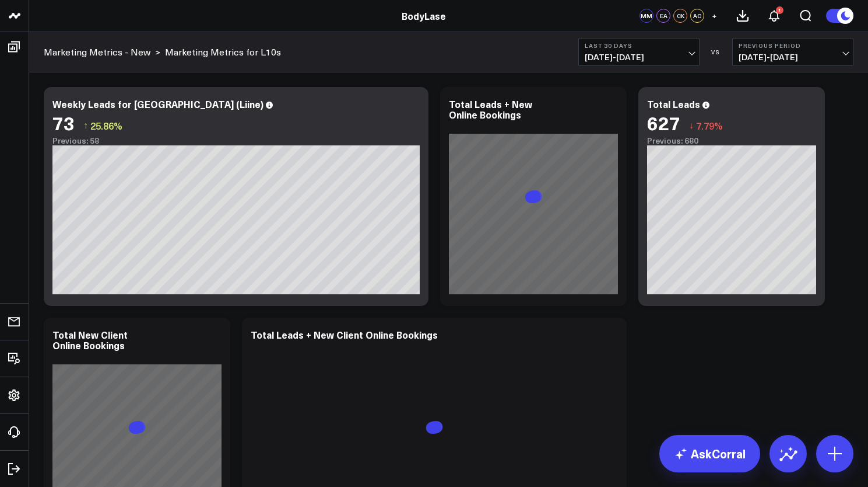  Describe the element at coordinates (663, 16) in the screenshot. I see `div: EA` at that location.